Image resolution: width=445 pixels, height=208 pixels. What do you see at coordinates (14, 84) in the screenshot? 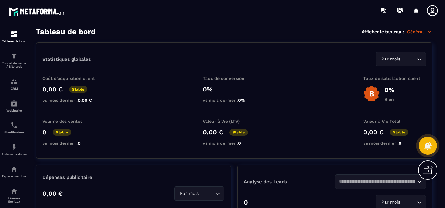
I see `a: formationformationCRM` at bounding box center [14, 84].